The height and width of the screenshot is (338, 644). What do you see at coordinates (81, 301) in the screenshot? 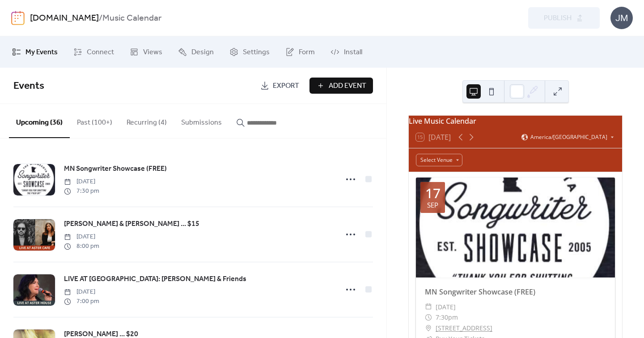
I see `span: 7:00 pm` at bounding box center [81, 301].